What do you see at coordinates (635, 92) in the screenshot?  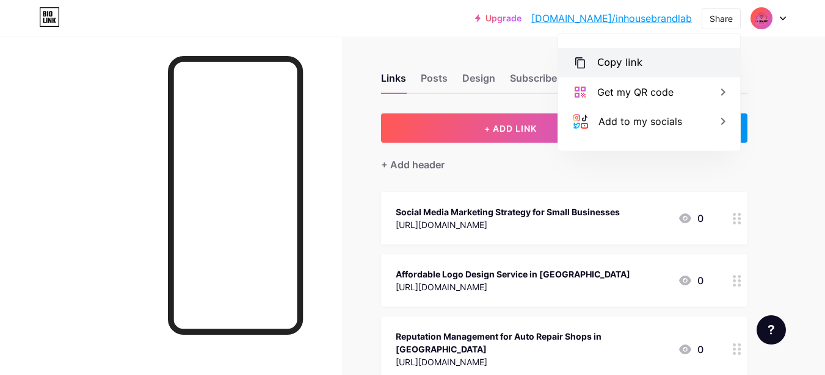 I see `div: Get my QR code` at bounding box center [635, 92].